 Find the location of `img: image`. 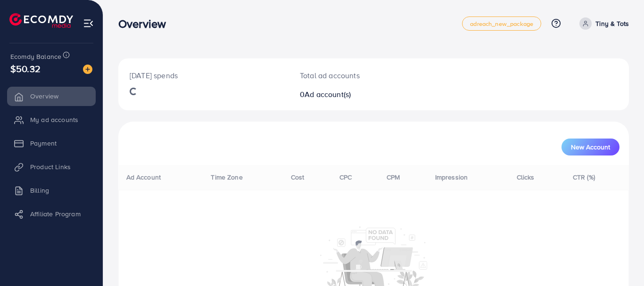

img: image is located at coordinates (87, 69).